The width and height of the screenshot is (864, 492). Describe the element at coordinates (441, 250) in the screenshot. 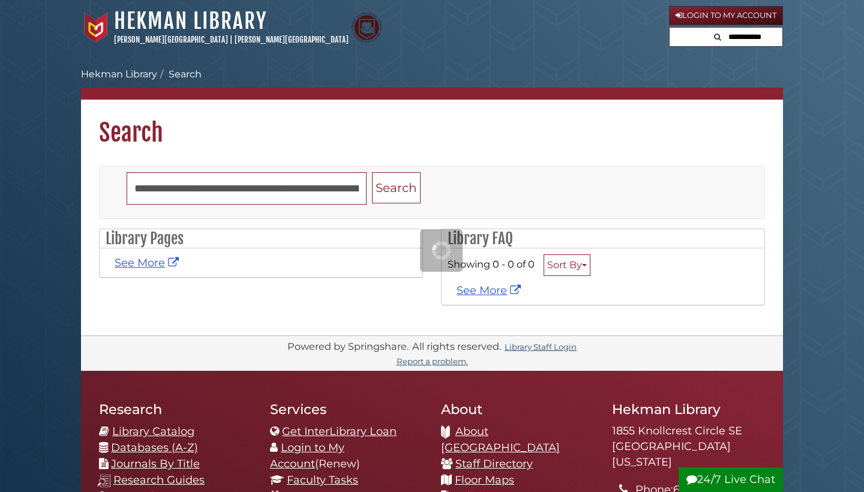

I see `img: Working...` at that location.